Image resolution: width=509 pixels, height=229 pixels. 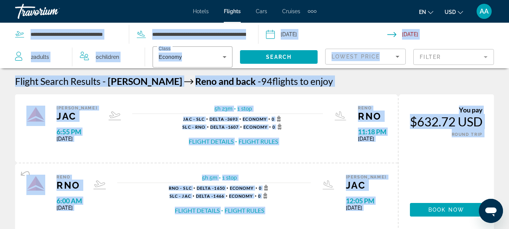 What do you see at coordinates (76, 57) in the screenshot?
I see `button: Travelers: 2 adults, 0 children` at bounding box center [76, 57].